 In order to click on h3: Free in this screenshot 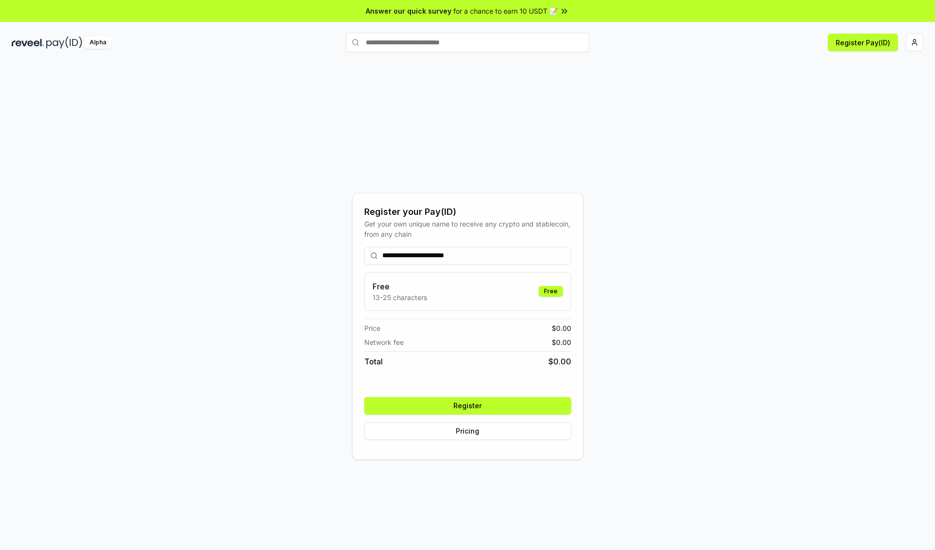, I will do `click(400, 286)`.